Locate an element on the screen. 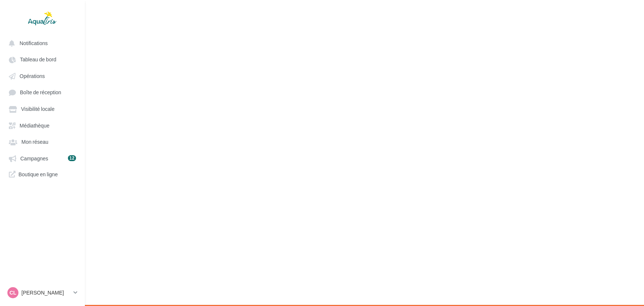 The image size is (644, 306). span: Mon réseau is located at coordinates (35, 142).